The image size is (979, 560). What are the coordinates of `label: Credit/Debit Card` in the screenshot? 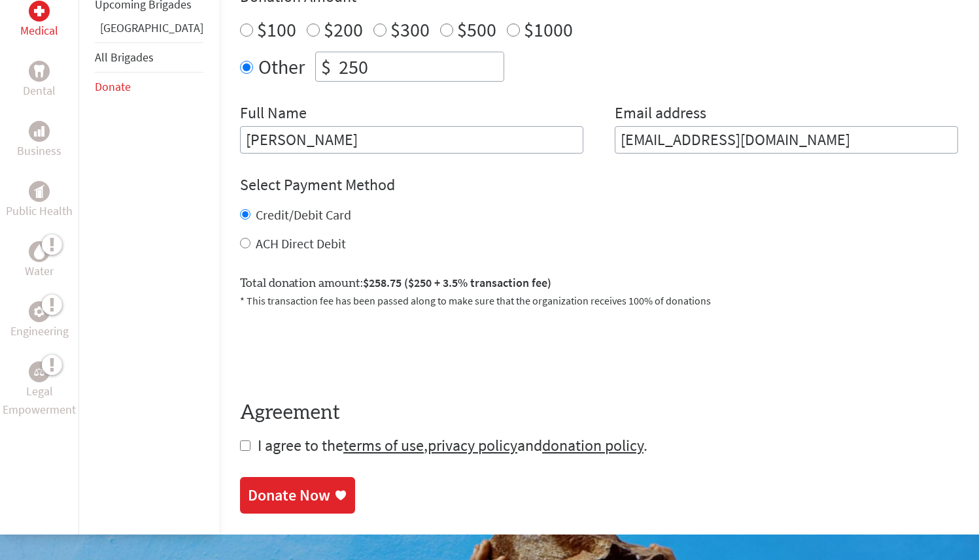 It's located at (303, 214).